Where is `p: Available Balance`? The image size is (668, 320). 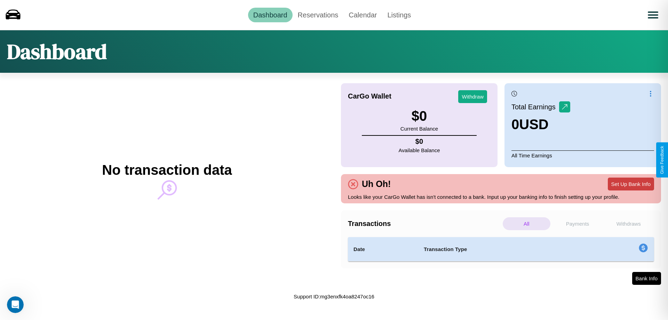 p: Available Balance is located at coordinates (419, 150).